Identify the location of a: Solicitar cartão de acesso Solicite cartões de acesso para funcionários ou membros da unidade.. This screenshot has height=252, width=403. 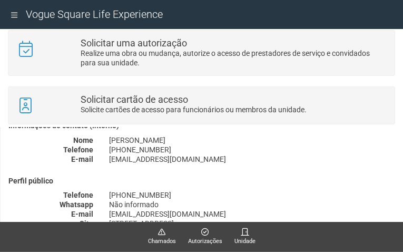
(201, 105).